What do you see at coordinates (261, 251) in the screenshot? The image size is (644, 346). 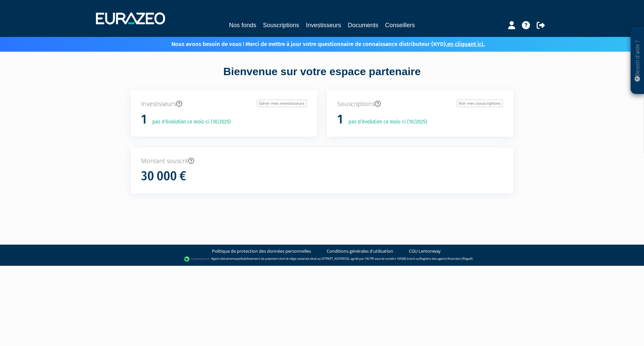 I see `a: Politique de protection des données personnelles` at bounding box center [261, 251].